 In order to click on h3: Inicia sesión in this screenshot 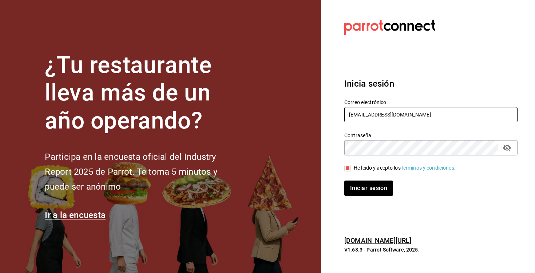, I will do `click(431, 84)`.